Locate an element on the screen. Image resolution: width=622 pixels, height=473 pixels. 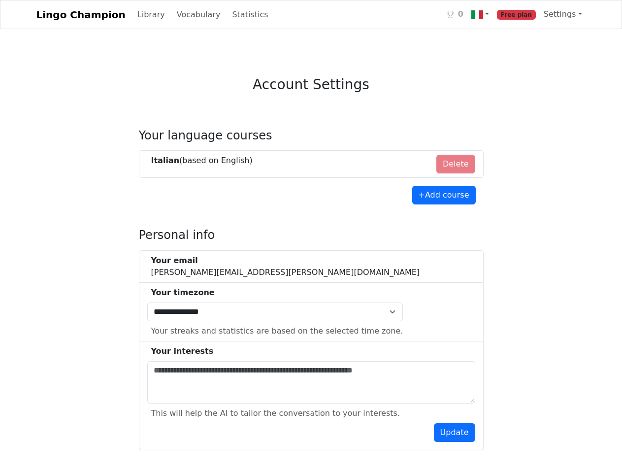
a: Vocabulary is located at coordinates (199, 15).